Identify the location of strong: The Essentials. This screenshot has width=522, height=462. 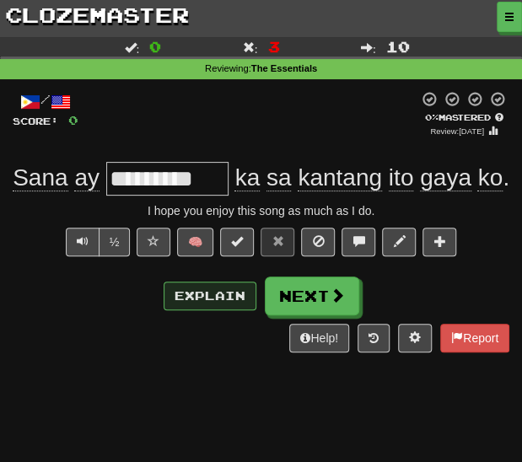
(284, 68).